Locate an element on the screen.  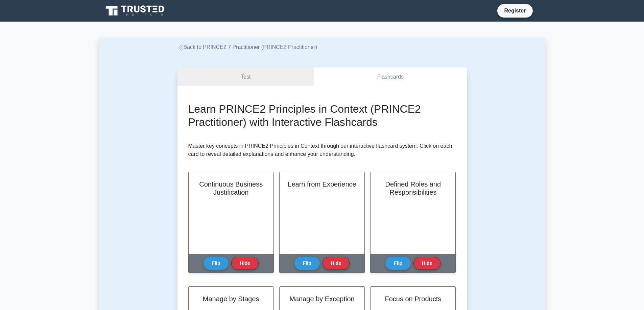
h2: Focus on Products is located at coordinates (413, 299).